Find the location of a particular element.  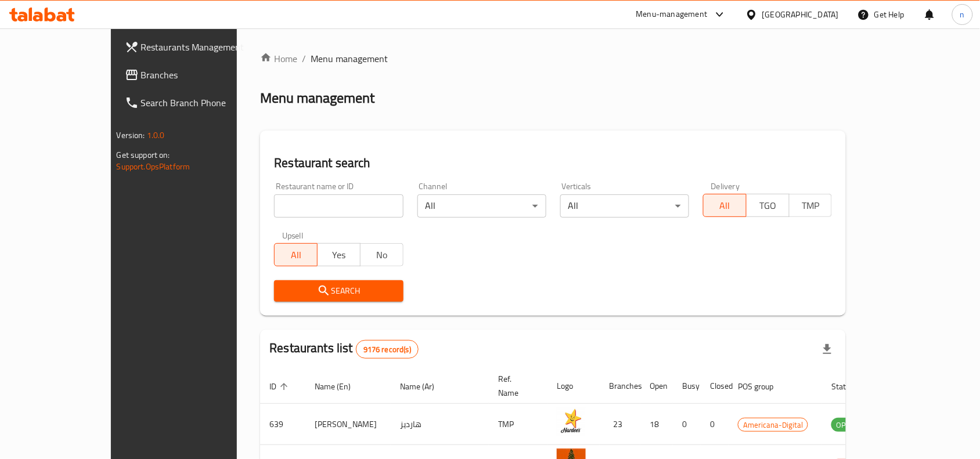

td: 639 is located at coordinates (283, 424).